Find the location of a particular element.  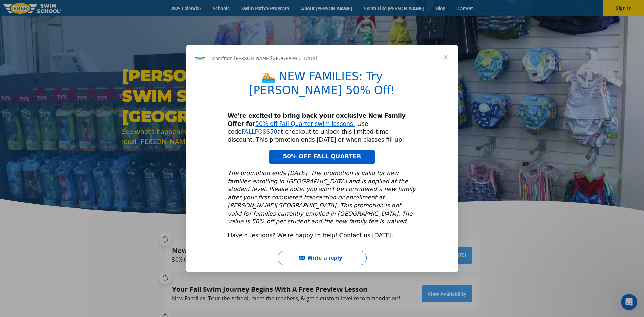

a: 50% OFF FALL QUARTER is located at coordinates (322, 157).